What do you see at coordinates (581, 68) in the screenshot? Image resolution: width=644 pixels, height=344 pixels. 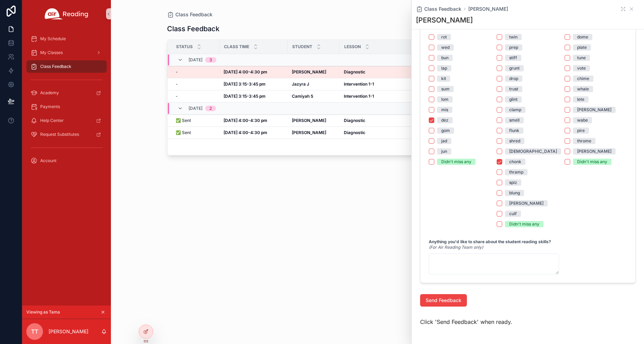 I see `div: vote` at bounding box center [581, 68].